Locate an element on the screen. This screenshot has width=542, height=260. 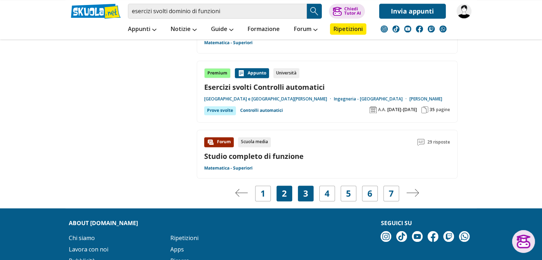
a: Invia appunti is located at coordinates (412, 11).